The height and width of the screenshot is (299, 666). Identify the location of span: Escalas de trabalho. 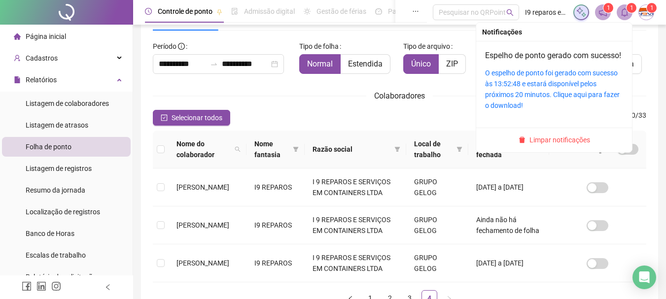
(56, 255).